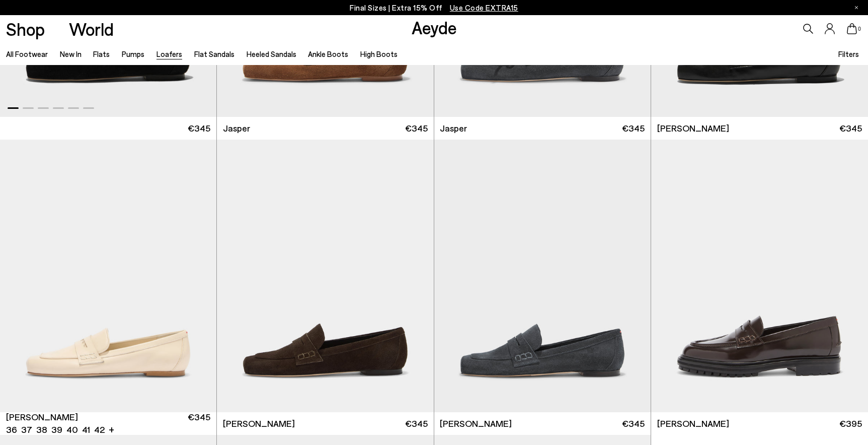 The image size is (868, 445). What do you see at coordinates (324, 275) in the screenshot?
I see `div: 2 / 6` at bounding box center [324, 275].